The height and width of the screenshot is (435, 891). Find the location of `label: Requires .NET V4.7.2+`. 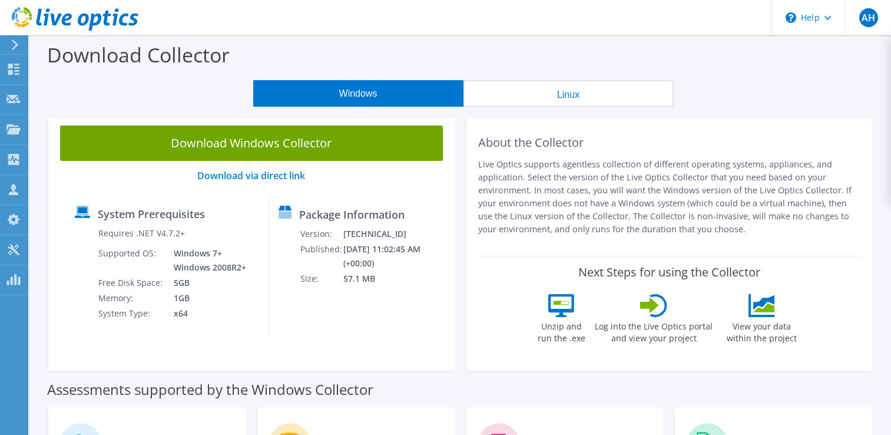

label: Requires .NET V4.7.2+ is located at coordinates (141, 233).